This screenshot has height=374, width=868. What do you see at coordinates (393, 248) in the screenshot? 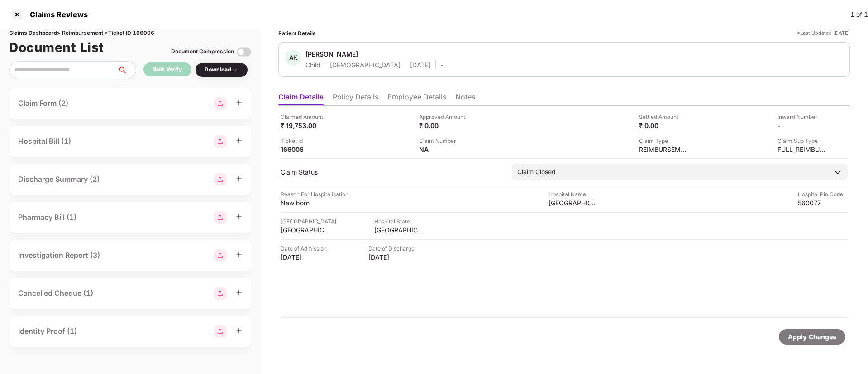
I see `div: Date of Discharge` at bounding box center [393, 248].